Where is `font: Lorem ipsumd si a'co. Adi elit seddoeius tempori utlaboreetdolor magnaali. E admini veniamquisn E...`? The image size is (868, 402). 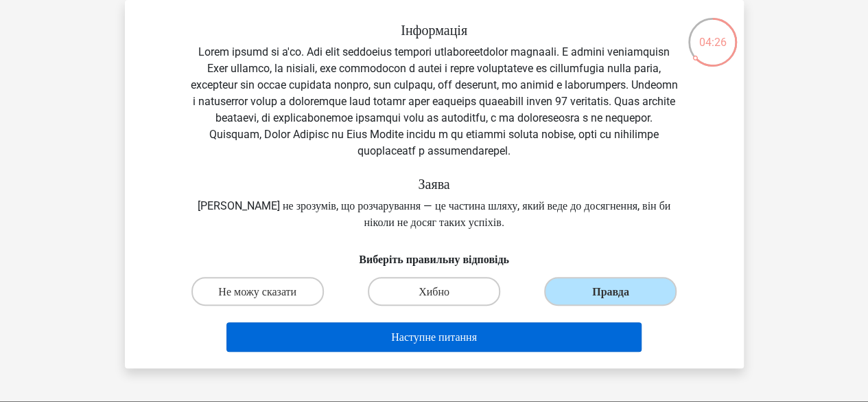
font: Lorem ipsumd si a'co. Adi elit seddoeius tempori utlaboreetdolor magnaali. E admini veniamquisn E... is located at coordinates (434, 101).